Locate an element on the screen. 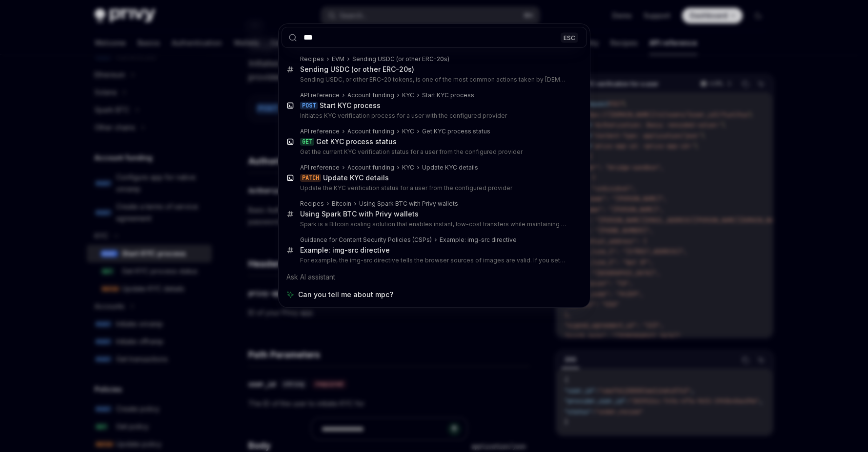 The image size is (868, 452). p: Update the KYC verification status for a user from the configured provider is located at coordinates (434, 188).